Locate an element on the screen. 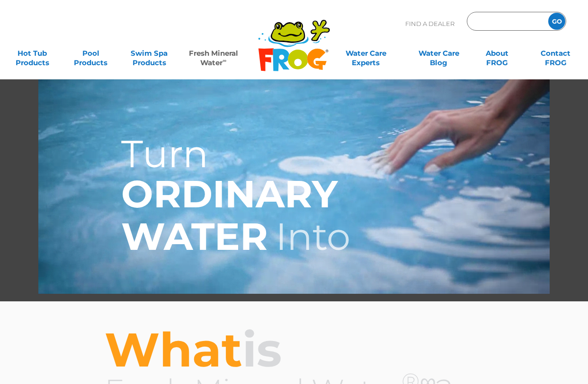 This screenshot has height=384, width=588. div: Turn is located at coordinates (164, 154).